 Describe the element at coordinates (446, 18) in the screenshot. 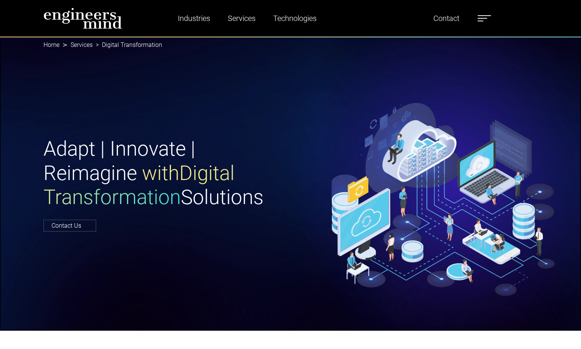

I see `a: Contact` at that location.